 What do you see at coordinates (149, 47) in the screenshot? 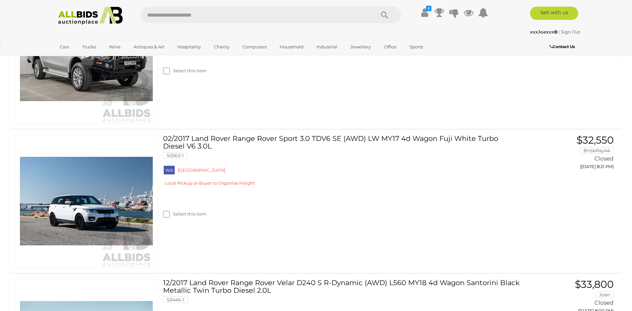
I see `a: Antiques & Art` at bounding box center [149, 47].